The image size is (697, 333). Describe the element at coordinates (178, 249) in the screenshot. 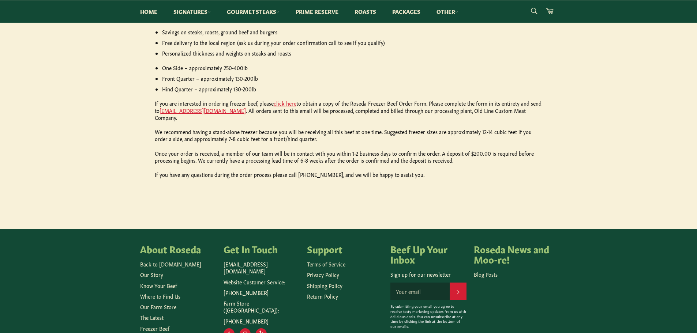

I see `h4: About Roseda` at that location.